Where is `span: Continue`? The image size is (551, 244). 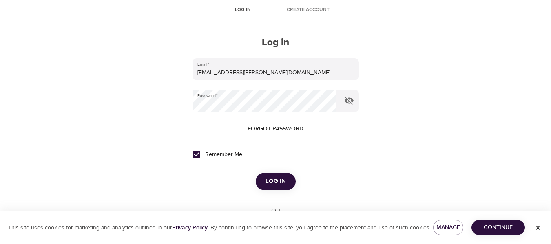
span: Continue is located at coordinates (498, 227).